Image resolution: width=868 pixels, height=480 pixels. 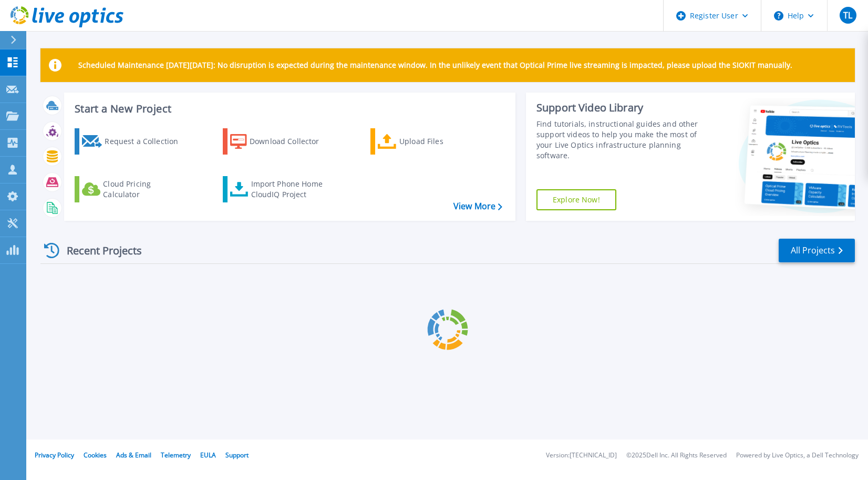 I want to click on a: Privacy Policy, so click(x=54, y=455).